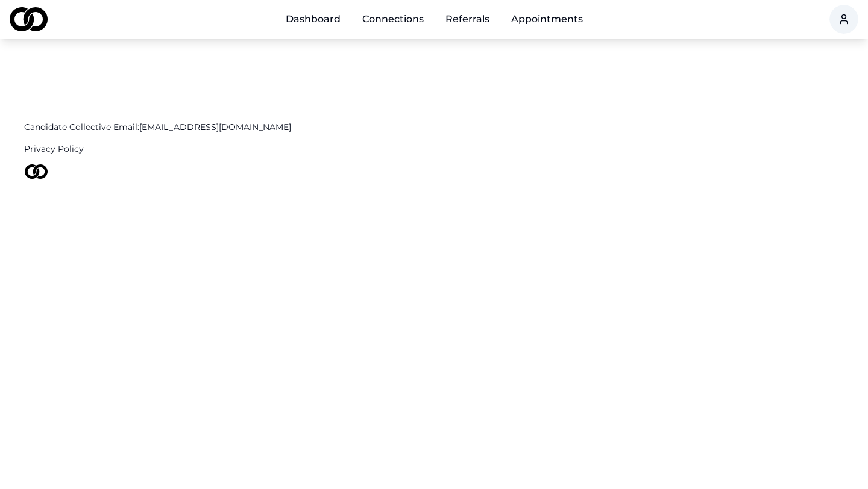 The height and width of the screenshot is (489, 868). Describe the element at coordinates (393, 19) in the screenshot. I see `a: Connections` at that location.